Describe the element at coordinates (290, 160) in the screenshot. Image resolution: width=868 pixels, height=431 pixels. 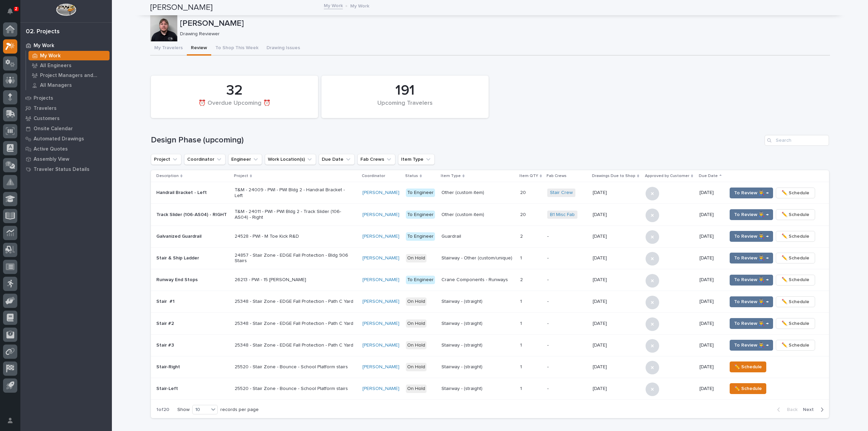
I see `button: Work Location(s)` at that location.